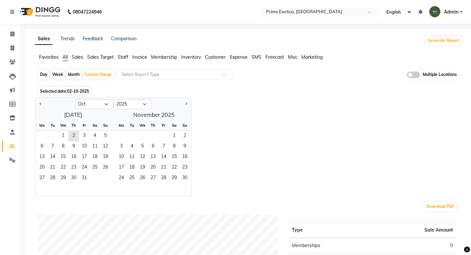 The width and height of the screenshot is (471, 255). I want to click on img: logo, so click(39, 12).